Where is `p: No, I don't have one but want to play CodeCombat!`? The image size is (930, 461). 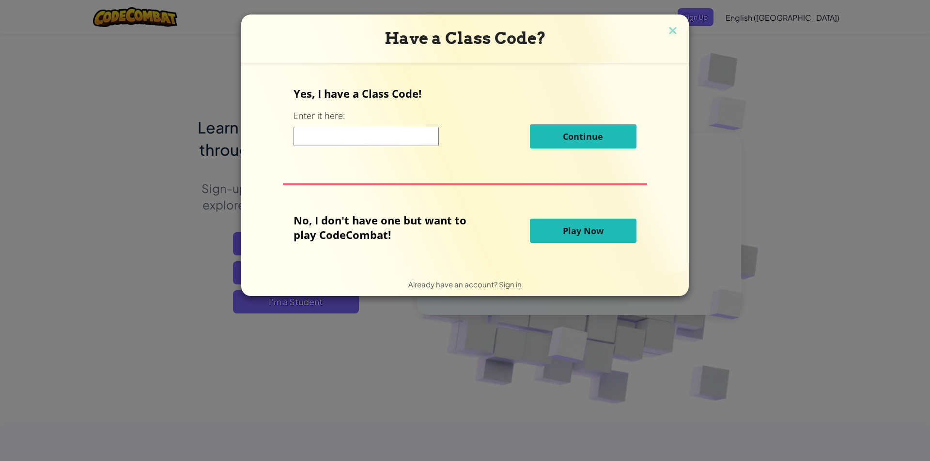
p: No, I don't have one but want to play CodeCombat! is located at coordinates (387, 228).